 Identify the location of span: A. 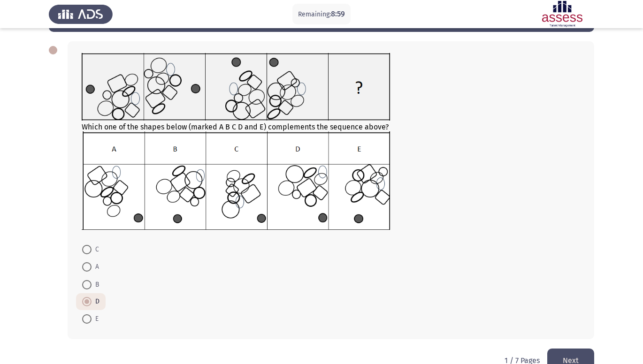
(95, 267).